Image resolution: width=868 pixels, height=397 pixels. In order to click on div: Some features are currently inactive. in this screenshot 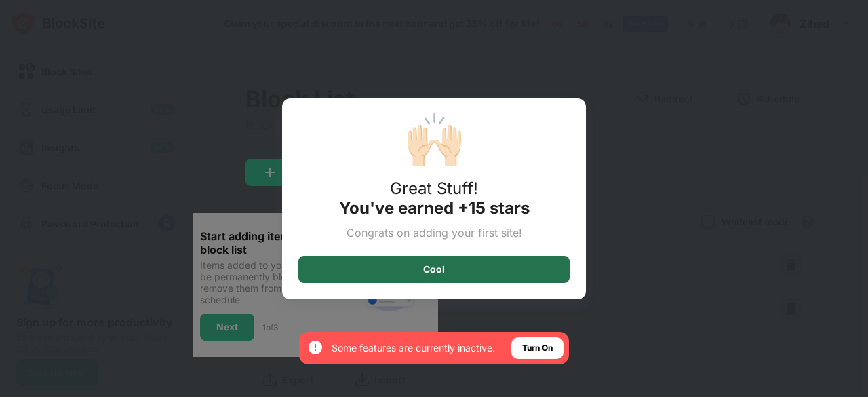, I will do `click(413, 348)`.